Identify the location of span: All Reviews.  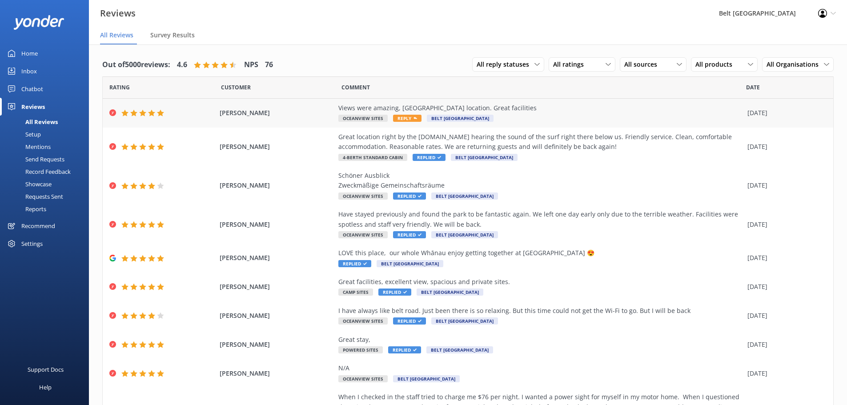
(117, 35).